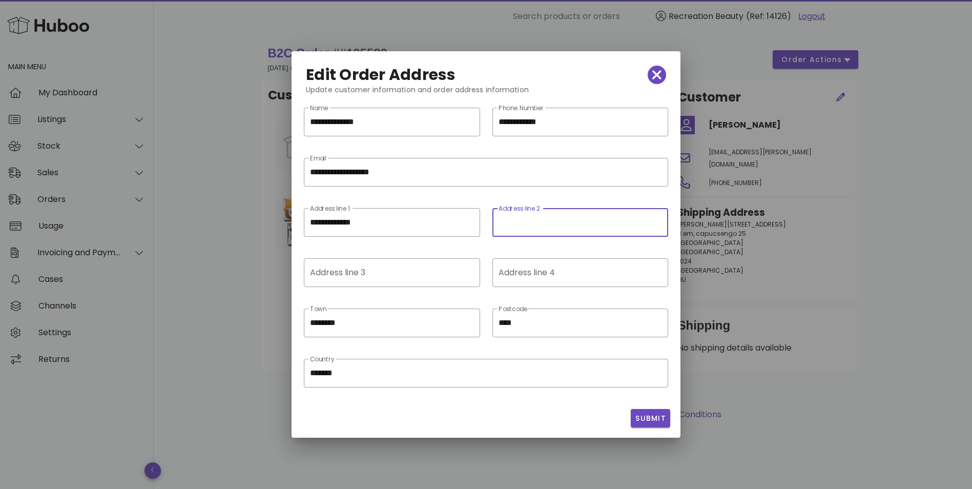  Describe the element at coordinates (318, 309) in the screenshot. I see `label: Town` at that location.